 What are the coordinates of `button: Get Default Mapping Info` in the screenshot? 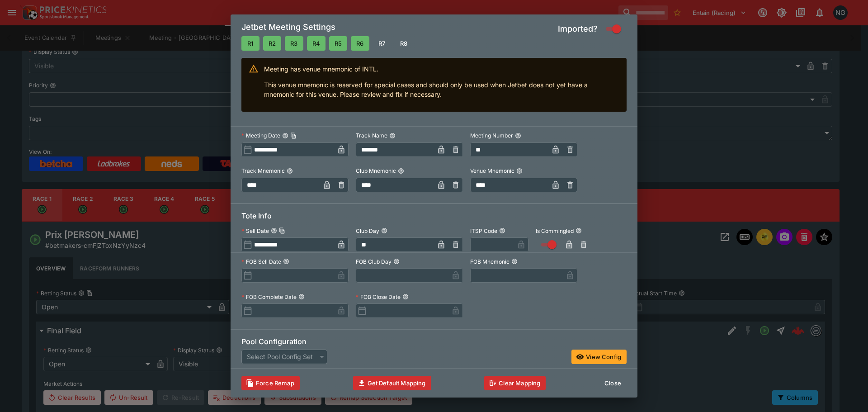 It's located at (392, 383).